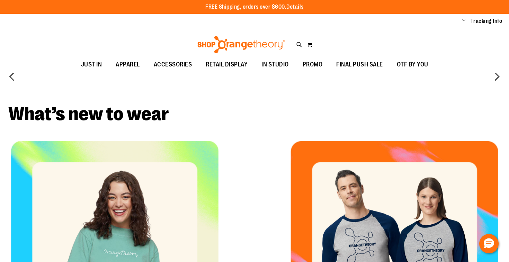 The height and width of the screenshot is (262, 509). What do you see at coordinates (173, 65) in the screenshot?
I see `a: ACCESSORIES` at bounding box center [173, 65].